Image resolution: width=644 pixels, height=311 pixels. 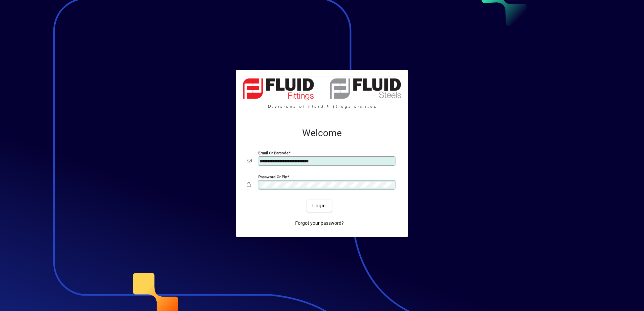 I want to click on mat-label: Email or Barcode, so click(x=274, y=153).